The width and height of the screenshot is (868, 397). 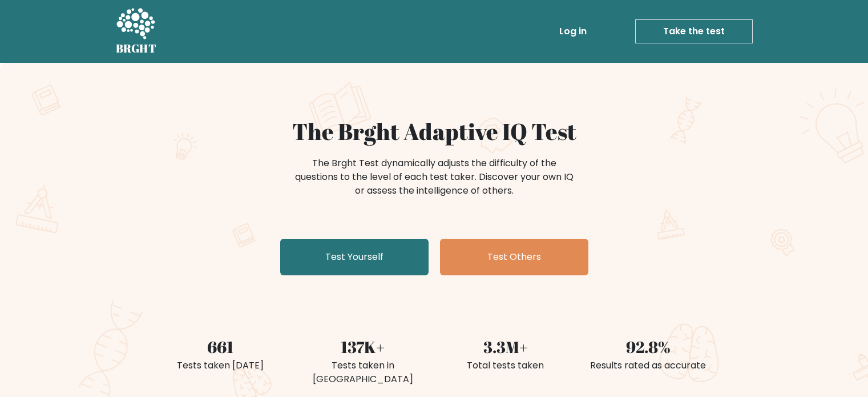 What do you see at coordinates (434, 131) in the screenshot?
I see `h1: The Brght Adaptive IQ Test` at bounding box center [434, 131].